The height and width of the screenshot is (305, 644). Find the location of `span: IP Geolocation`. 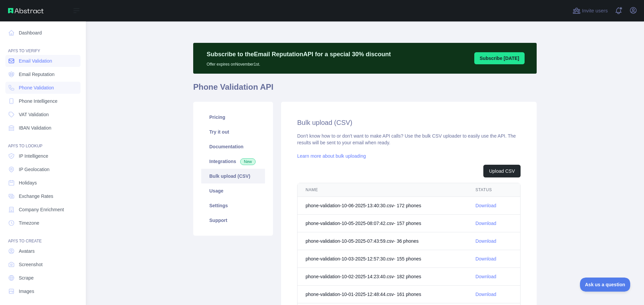

span: IP Geolocation is located at coordinates (34, 170).